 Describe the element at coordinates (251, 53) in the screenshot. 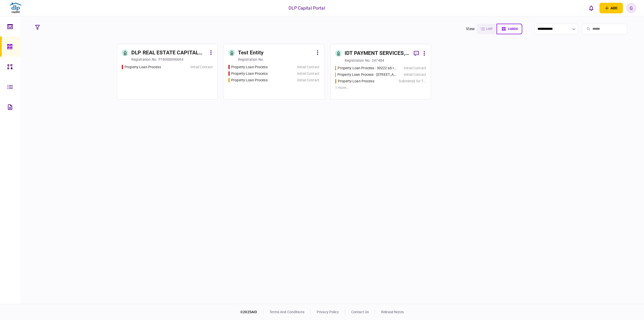

I see `div: Test Entity` at that location.